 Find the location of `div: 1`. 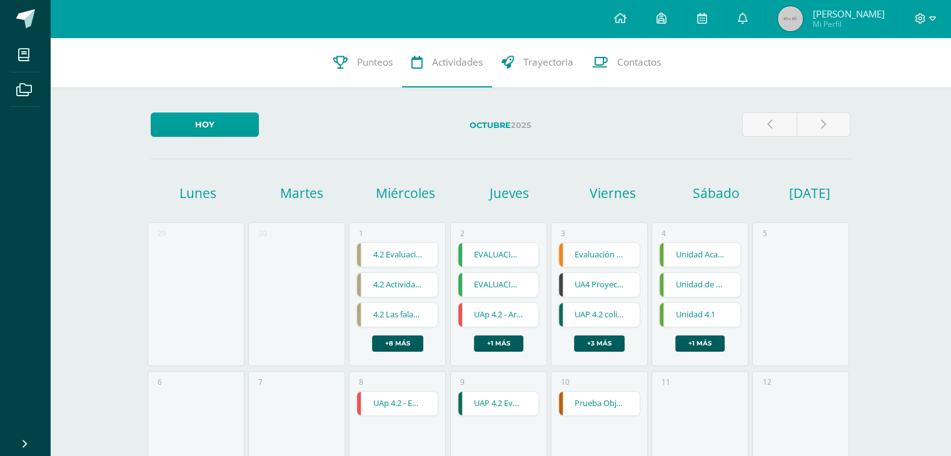

div: 1 is located at coordinates (361, 233).